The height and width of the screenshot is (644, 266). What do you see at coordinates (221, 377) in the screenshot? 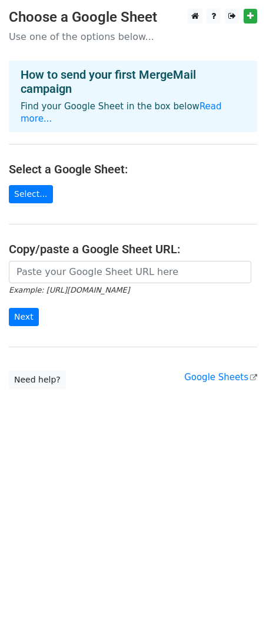
I see `a: Google Sheets` at bounding box center [221, 377].